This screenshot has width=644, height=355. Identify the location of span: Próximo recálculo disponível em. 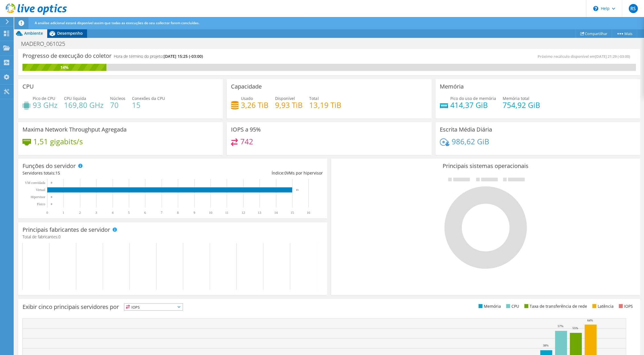
(585, 56).